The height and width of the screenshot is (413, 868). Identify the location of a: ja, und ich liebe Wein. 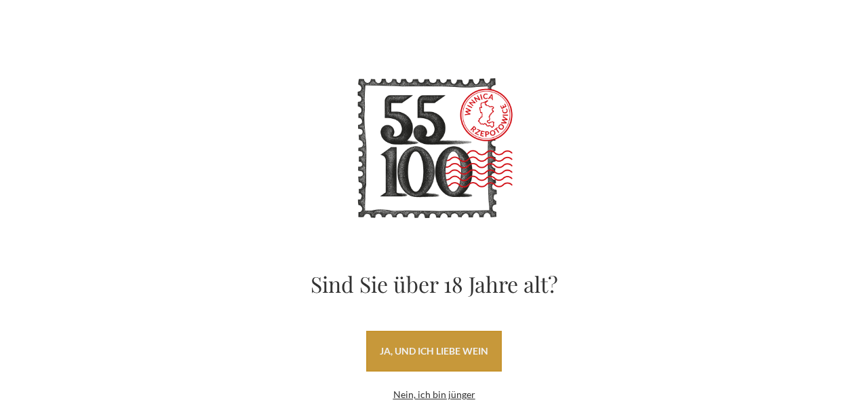
(434, 351).